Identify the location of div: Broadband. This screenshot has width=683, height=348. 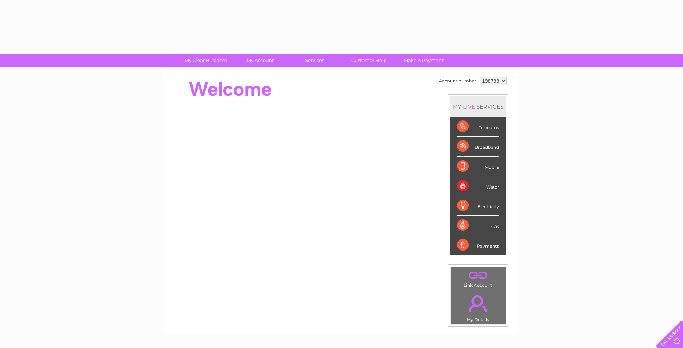
(478, 146).